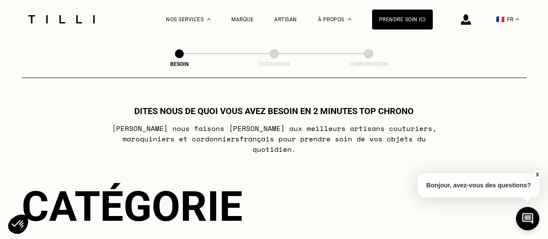 This screenshot has height=239, width=548. Describe the element at coordinates (465, 19) in the screenshot. I see `img: icône connexion` at that location.